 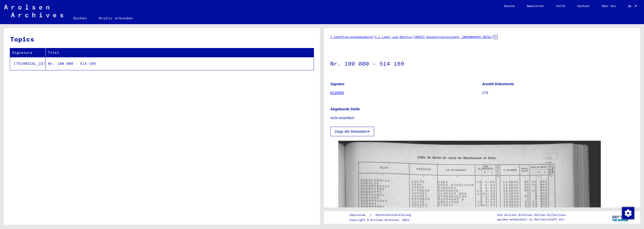 I want to click on a: Impressum, so click(x=359, y=215).